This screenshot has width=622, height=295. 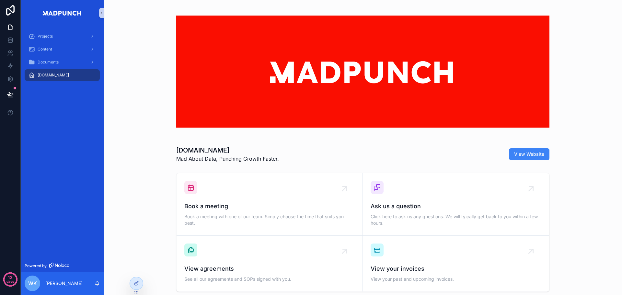 What do you see at coordinates (45, 36) in the screenshot?
I see `span: Projects` at bounding box center [45, 36].